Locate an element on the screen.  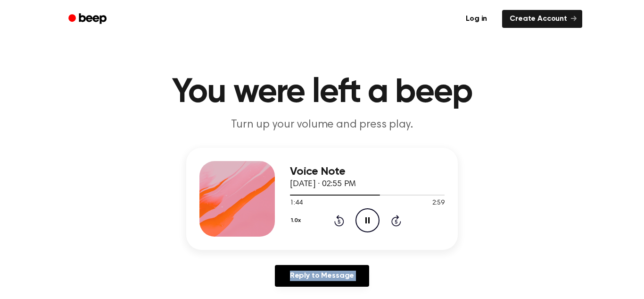
span: 2:59 is located at coordinates (438, 203).